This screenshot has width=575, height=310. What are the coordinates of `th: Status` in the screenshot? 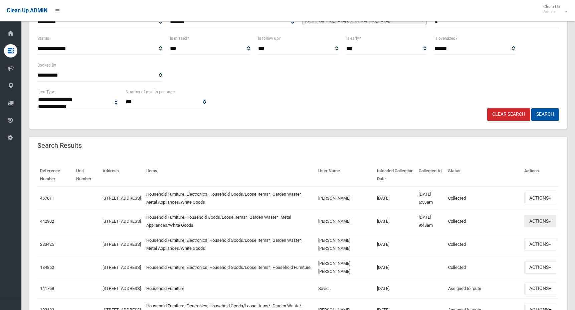 It's located at (484, 175).